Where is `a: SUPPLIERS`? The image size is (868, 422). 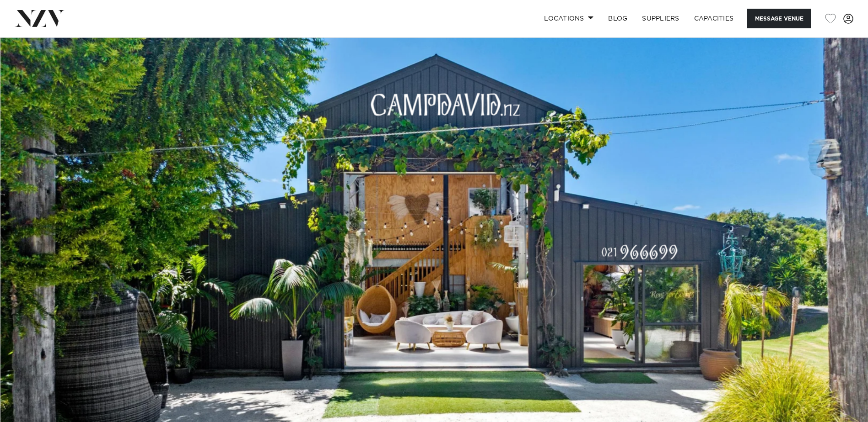
a: SUPPLIERS is located at coordinates (660, 18).